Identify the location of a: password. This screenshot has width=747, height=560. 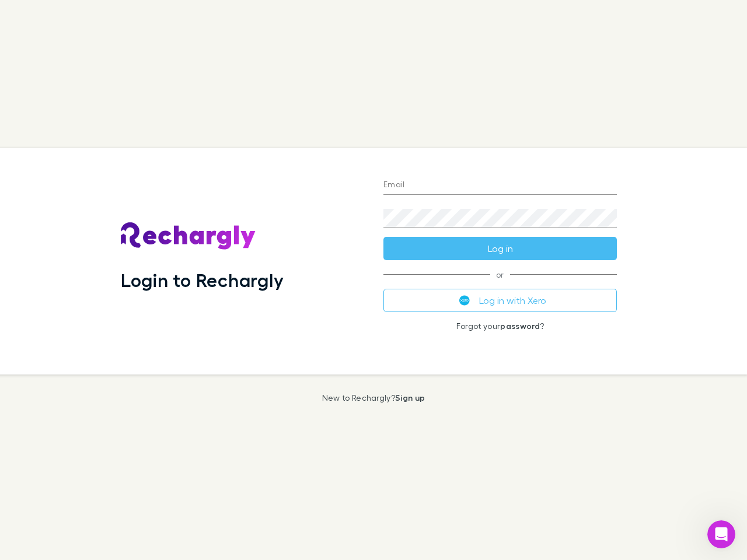
(520, 325).